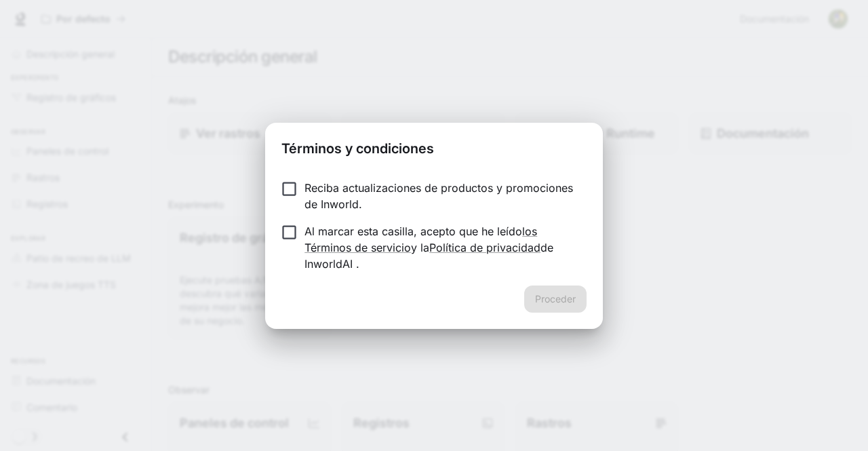  Describe the element at coordinates (485, 247) in the screenshot. I see `a: Política de privacidad` at that location.